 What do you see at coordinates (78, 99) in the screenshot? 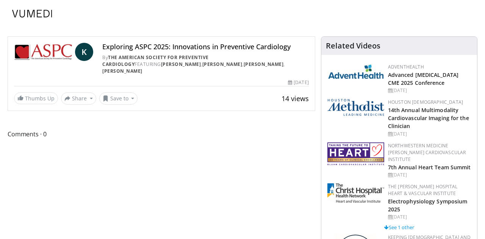
I see `button: Share` at bounding box center [78, 99].